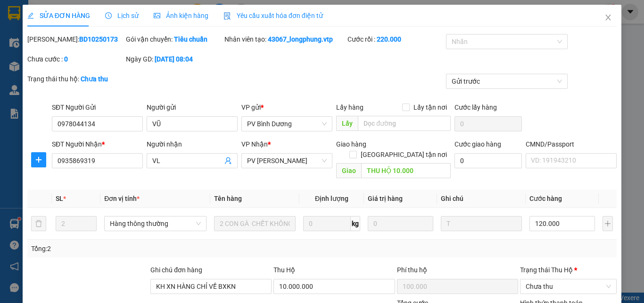 Image resolution: width=644 pixels, height=303 pixels. Describe the element at coordinates (97, 107) in the screenshot. I see `div: SĐT Người Gửi` at that location.